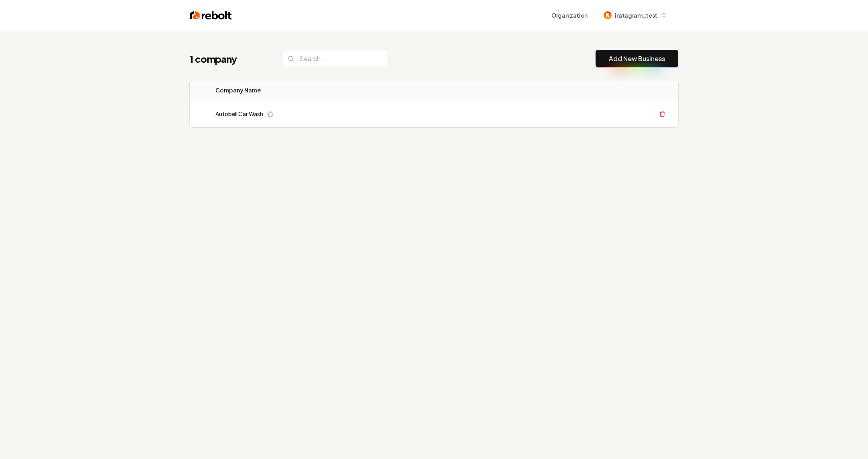  What do you see at coordinates (636, 15) in the screenshot?
I see `span: instagram_test` at bounding box center [636, 15].